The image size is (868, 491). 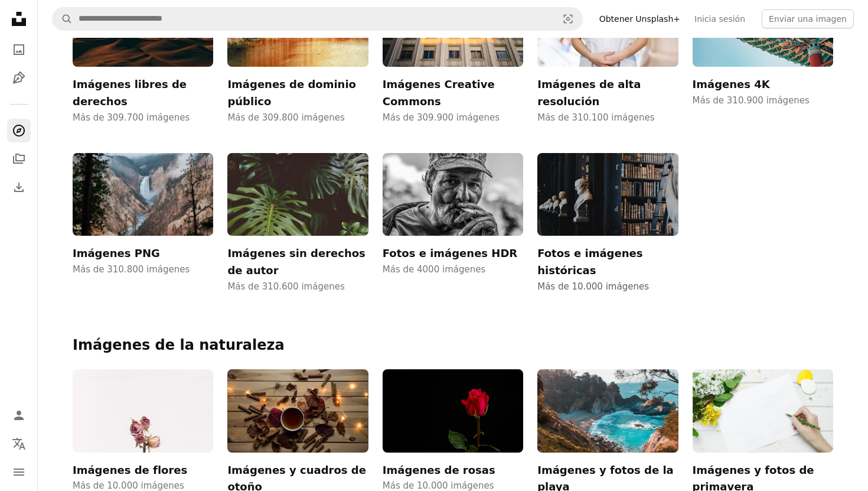 What do you see at coordinates (639, 19) in the screenshot?
I see `a: Obtener Unsplash+` at bounding box center [639, 19].